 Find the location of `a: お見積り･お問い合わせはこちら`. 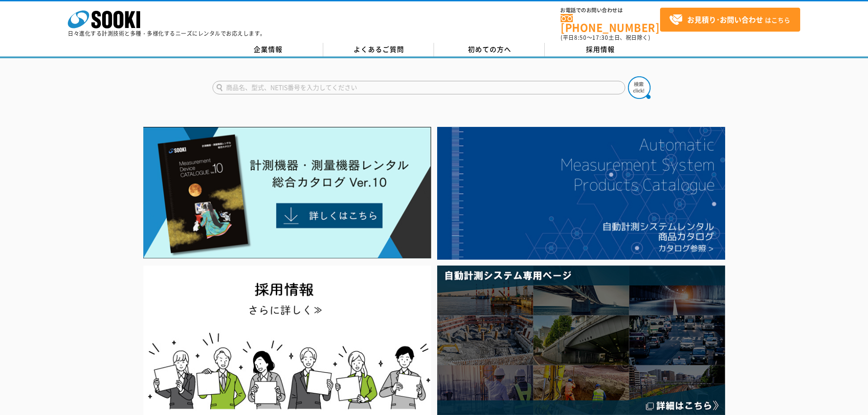

a: お見積り･お問い合わせはこちら is located at coordinates (730, 19).